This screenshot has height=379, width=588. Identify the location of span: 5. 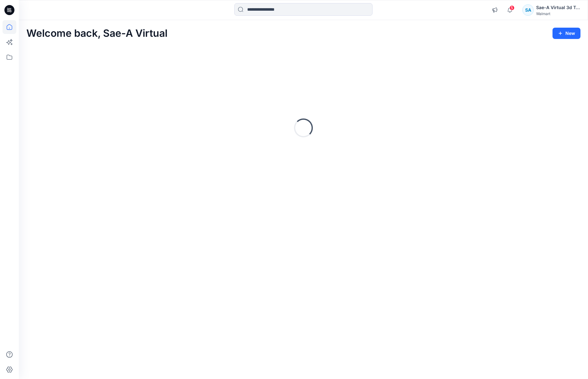
(512, 8).